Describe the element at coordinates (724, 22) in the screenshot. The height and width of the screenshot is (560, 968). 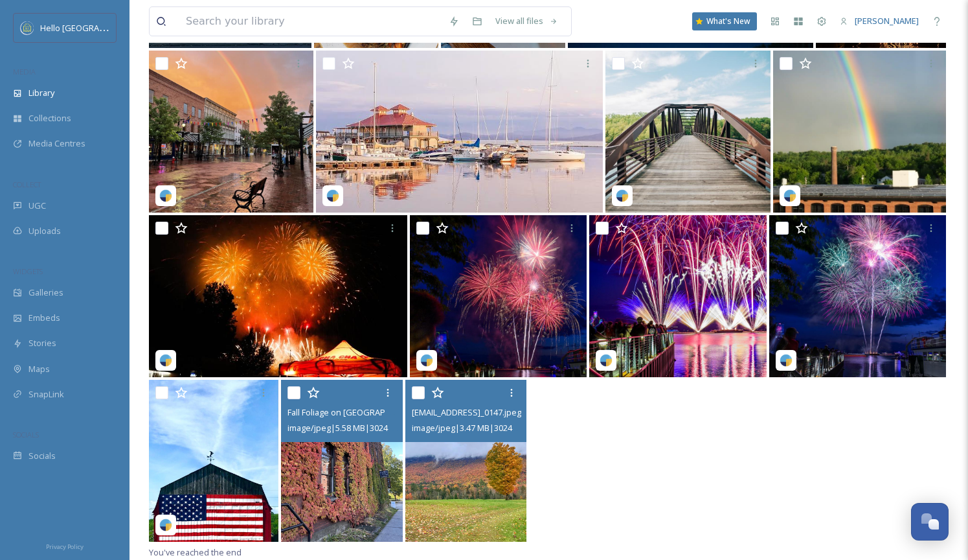
I see `div: What's New` at that location.